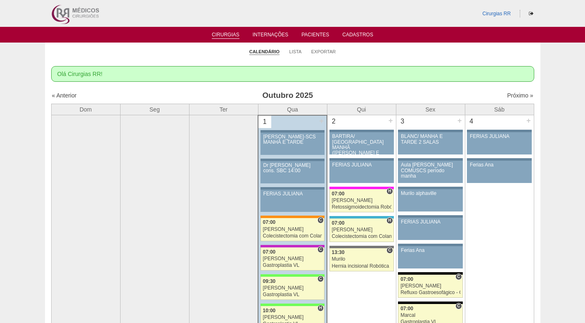 This screenshot has width=585, height=323. What do you see at coordinates (430, 200) in the screenshot?
I see `a: Murilo alphaville` at bounding box center [430, 200].